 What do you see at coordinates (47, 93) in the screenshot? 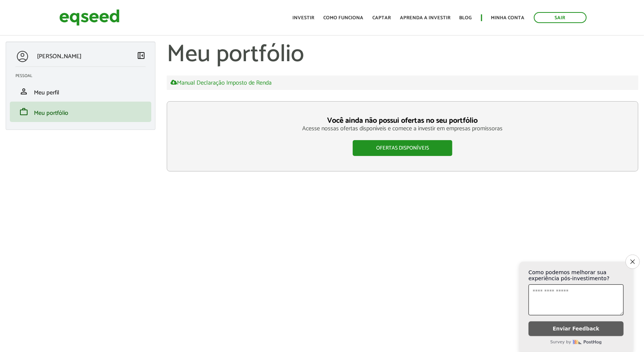
I see `span: Meu perfil` at bounding box center [47, 93].